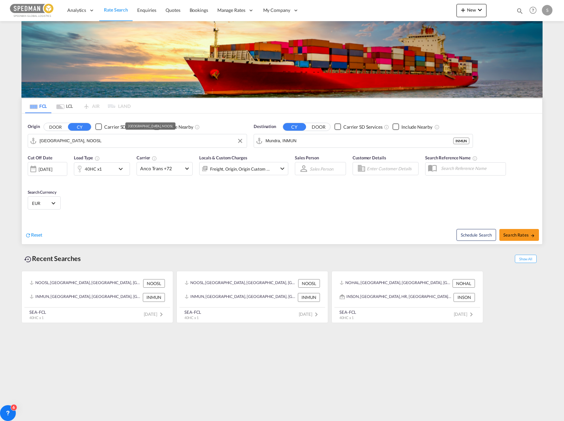 This screenshot has height=421, width=564. What do you see at coordinates (93, 169) in the screenshot?
I see `div: 40HC x1` at bounding box center [93, 169].